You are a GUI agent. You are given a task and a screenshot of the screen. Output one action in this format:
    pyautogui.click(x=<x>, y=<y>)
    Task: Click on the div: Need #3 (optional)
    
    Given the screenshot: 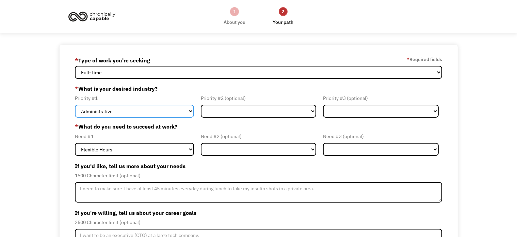 What is the action you would take?
    pyautogui.click(x=381, y=136)
    